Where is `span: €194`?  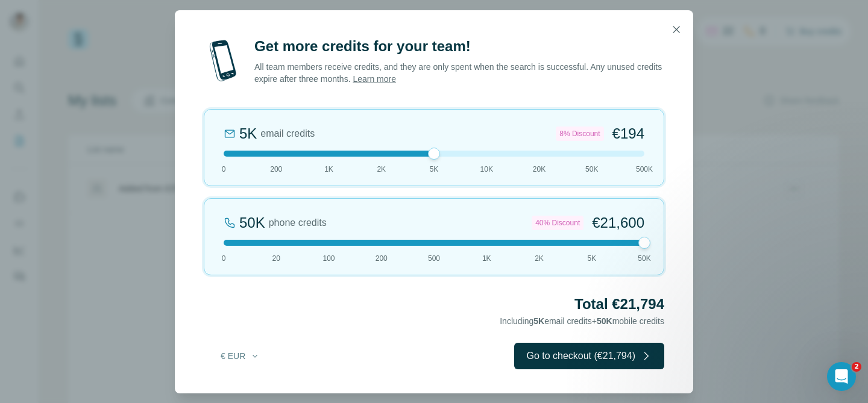 span: €194 is located at coordinates (629, 133).